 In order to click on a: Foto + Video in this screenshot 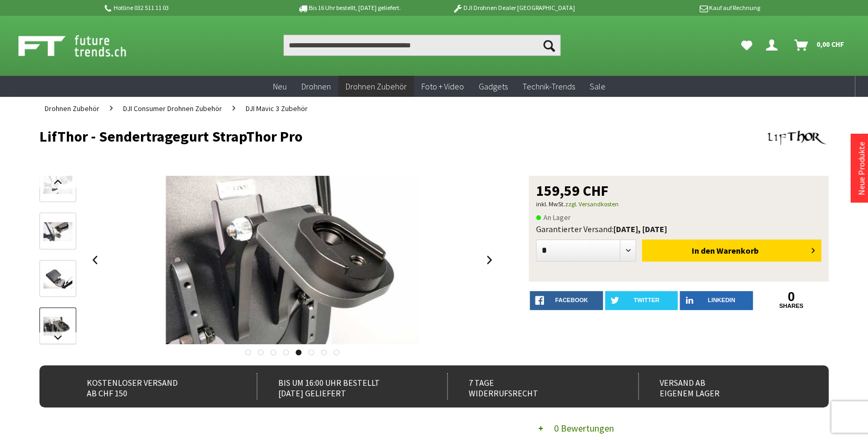, I will do `click(442, 86)`.